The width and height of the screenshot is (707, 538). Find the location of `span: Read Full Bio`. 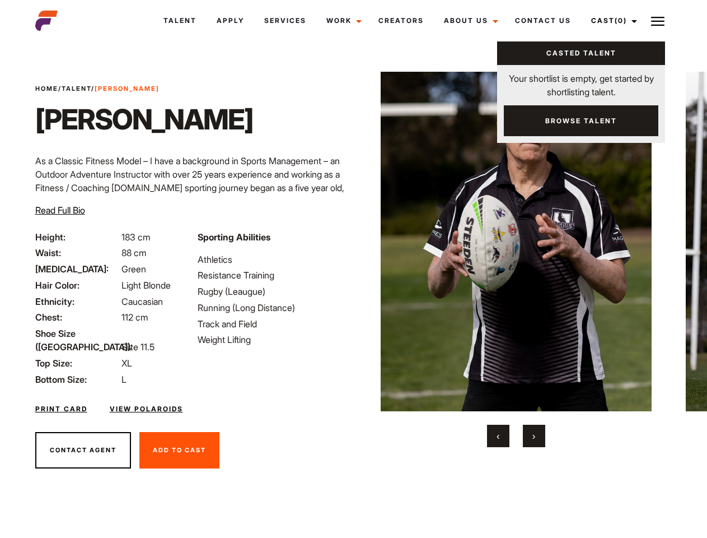

span: Read Full Bio is located at coordinates (60, 210).